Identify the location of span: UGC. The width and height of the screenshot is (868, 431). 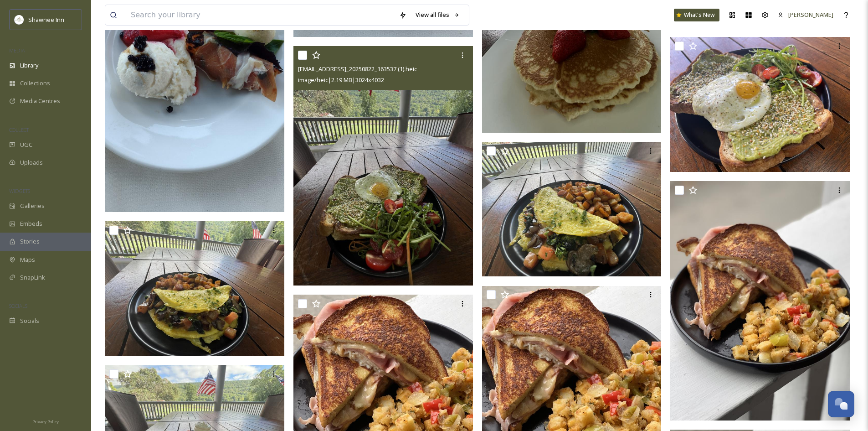
(26, 144).